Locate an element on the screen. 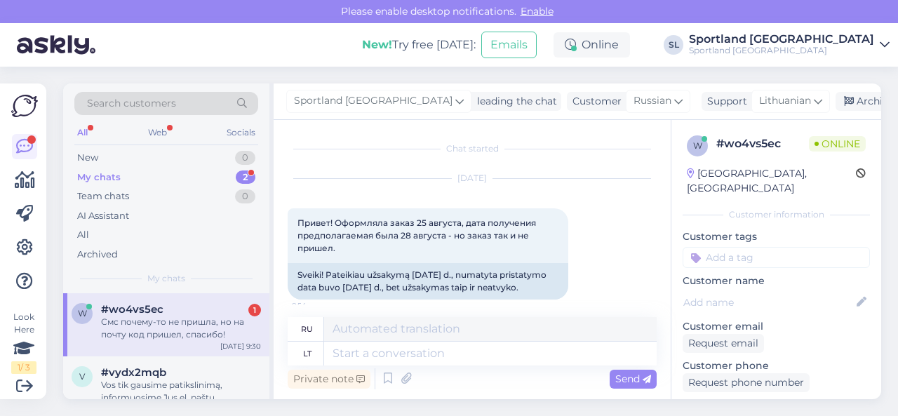 This screenshot has height=416, width=898. p: Customer email is located at coordinates (776, 326).